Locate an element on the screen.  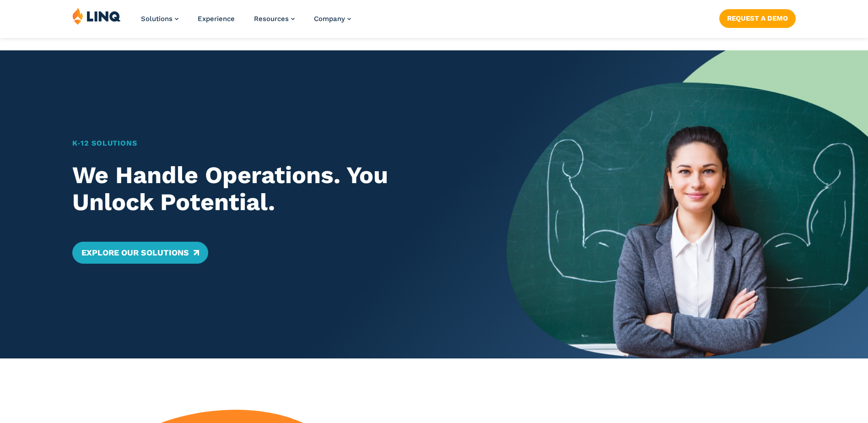
span: Experience is located at coordinates (216, 18).